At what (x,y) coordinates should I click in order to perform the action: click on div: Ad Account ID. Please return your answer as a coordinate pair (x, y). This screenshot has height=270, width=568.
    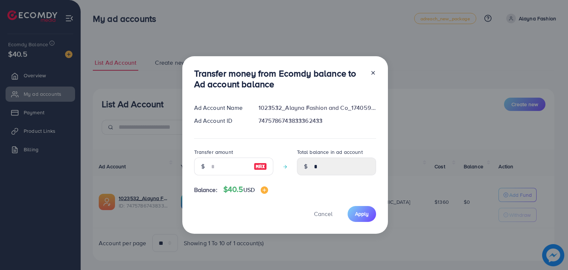
    Looking at the image, I should click on (220, 121).